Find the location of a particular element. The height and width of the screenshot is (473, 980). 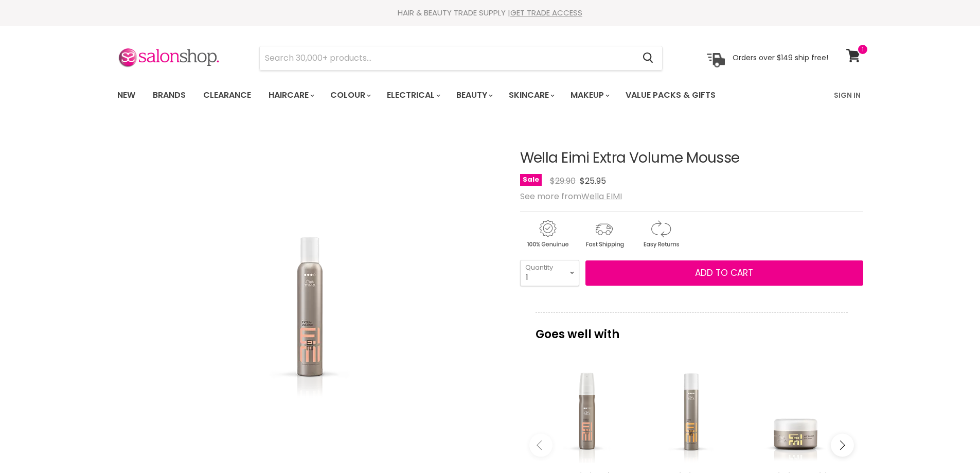

input: Search is located at coordinates (447, 58).